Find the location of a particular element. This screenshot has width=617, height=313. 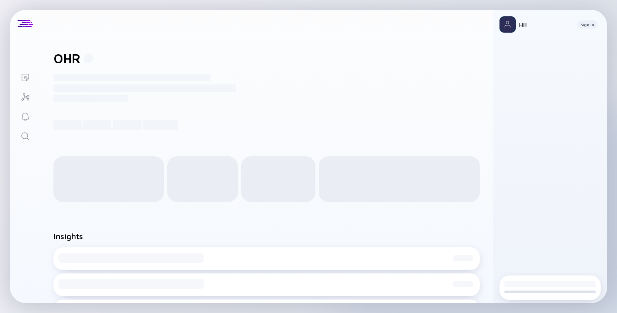

a: Reminders is located at coordinates (25, 116).